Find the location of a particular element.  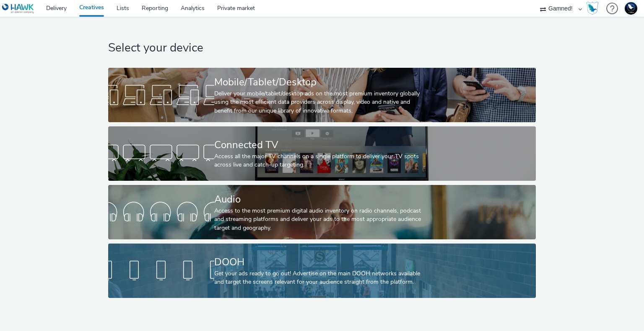

a: AudioAccess to the most premium digital audio inventory on radio channels, podcast and streaming ... is located at coordinates (322, 212).